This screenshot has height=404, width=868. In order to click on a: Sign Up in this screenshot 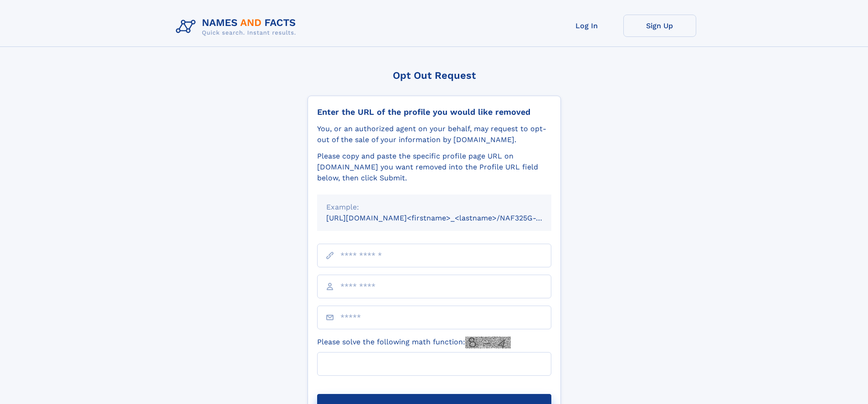, I will do `click(660, 25)`.